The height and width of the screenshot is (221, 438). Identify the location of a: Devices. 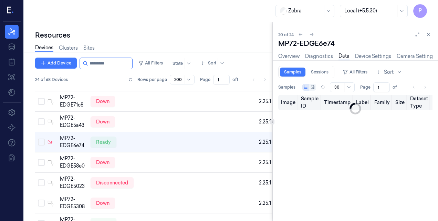
(44, 48).